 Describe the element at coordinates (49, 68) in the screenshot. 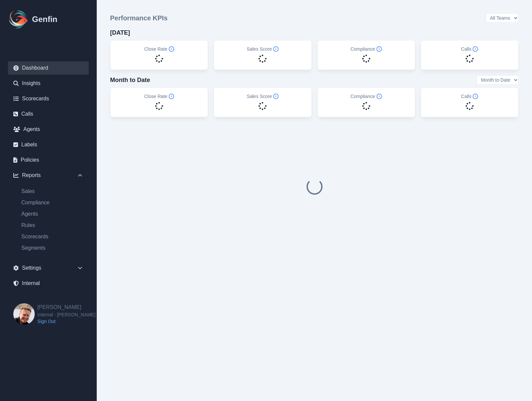

I see `a: Dashboard` at that location.